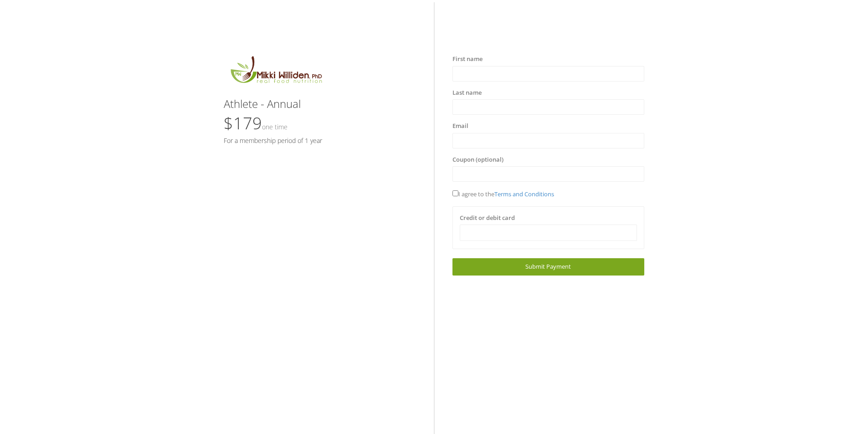  Describe the element at coordinates (460, 126) in the screenshot. I see `label: Email` at that location.